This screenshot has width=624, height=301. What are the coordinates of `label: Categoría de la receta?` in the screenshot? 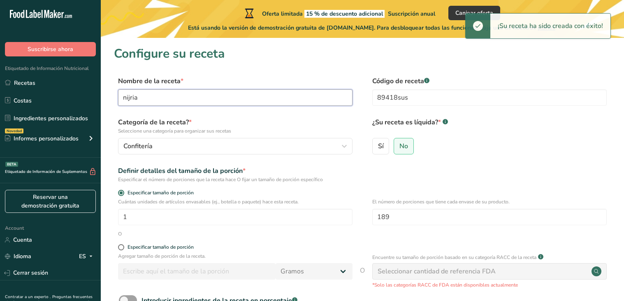 It's located at (235, 126).